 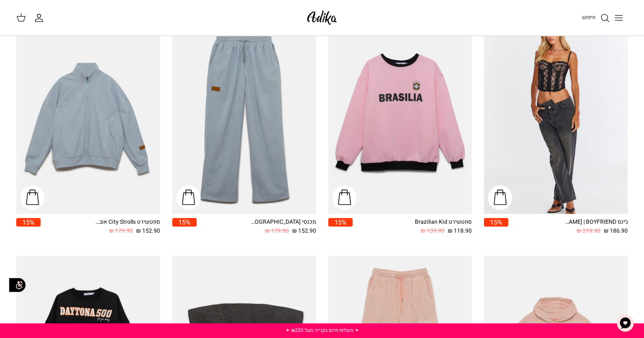 What do you see at coordinates (625, 323) in the screenshot?
I see `button: צ'אט` at bounding box center [625, 323].